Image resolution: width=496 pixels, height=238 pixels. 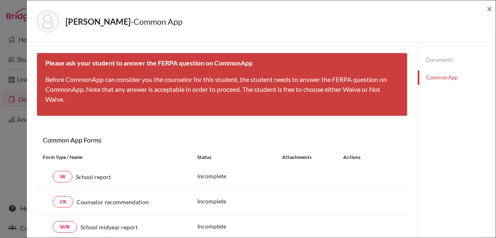 What do you see at coordinates (112, 202) in the screenshot?
I see `span: Counselor recommendation` at bounding box center [112, 202].